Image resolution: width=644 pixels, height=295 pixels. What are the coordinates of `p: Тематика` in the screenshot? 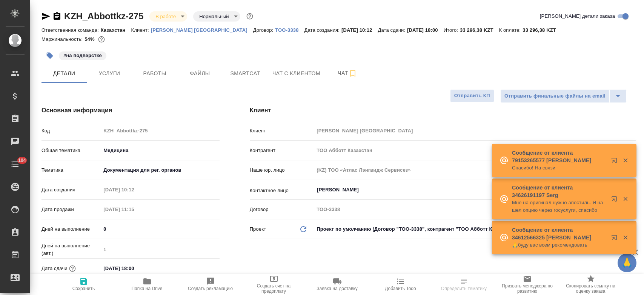 It's located at (71, 170).